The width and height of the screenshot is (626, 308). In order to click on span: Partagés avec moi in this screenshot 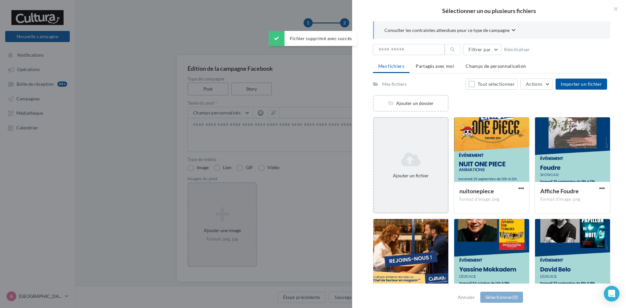, I will do `click(435, 66)`.